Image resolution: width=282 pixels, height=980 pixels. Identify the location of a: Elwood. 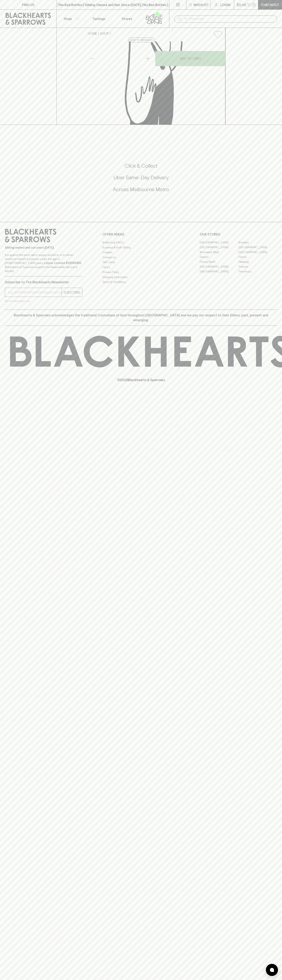
(219, 257).